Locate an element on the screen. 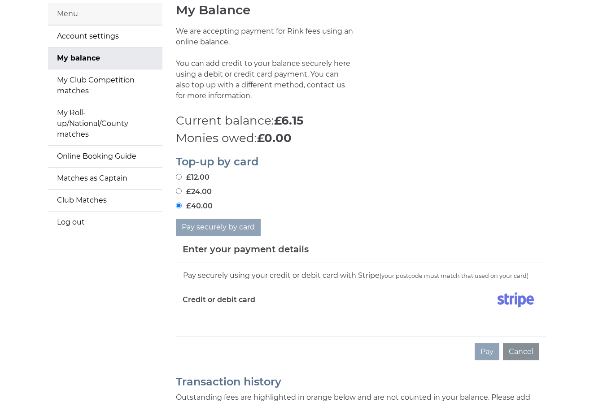  h1: My Balance is located at coordinates (360, 10).